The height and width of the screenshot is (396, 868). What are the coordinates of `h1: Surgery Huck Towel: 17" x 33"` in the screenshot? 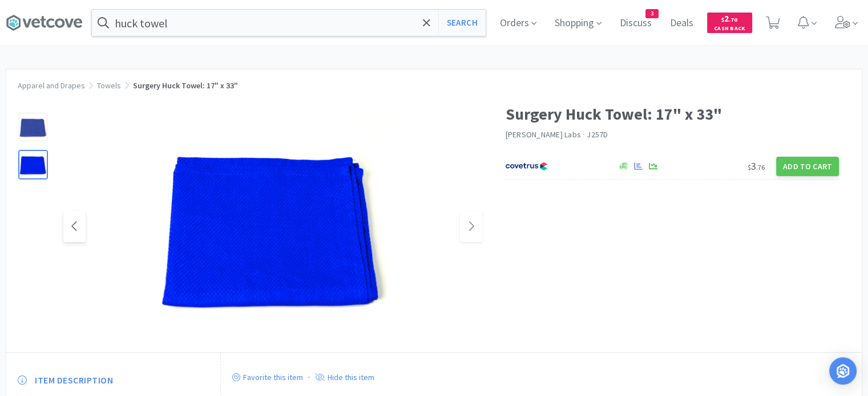 It's located at (672, 114).